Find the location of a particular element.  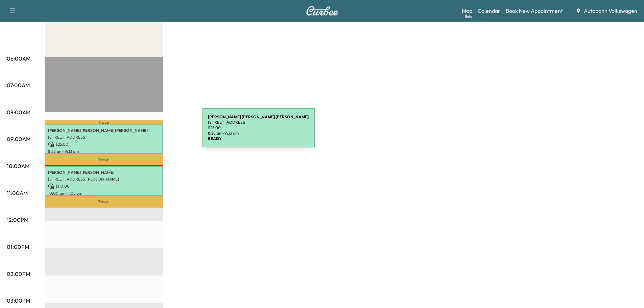

div: Beta is located at coordinates (468, 16).